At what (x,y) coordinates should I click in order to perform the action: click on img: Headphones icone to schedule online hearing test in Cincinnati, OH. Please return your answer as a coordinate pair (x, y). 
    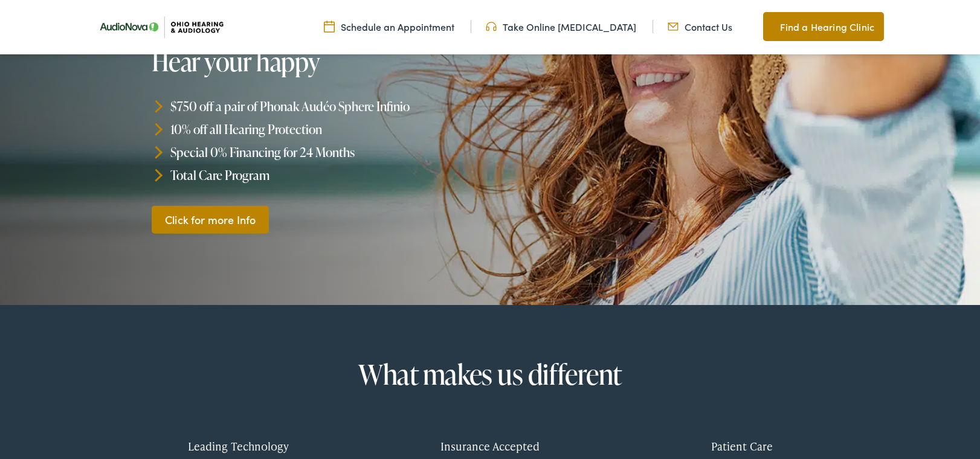
    Looking at the image, I should click on (491, 27).